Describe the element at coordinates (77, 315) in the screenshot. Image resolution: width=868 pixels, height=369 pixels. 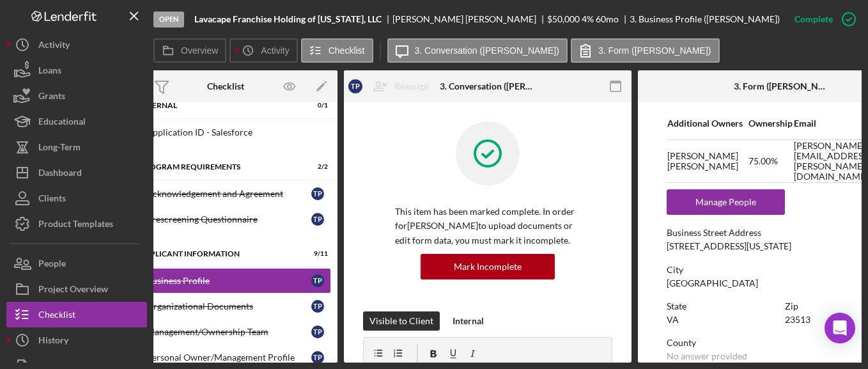
I see `a: Checklist` at that location.